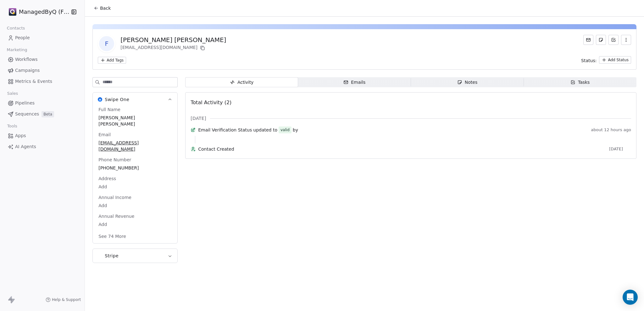 The image size is (644, 311). I want to click on span: about 12 hours ago, so click(611, 130).